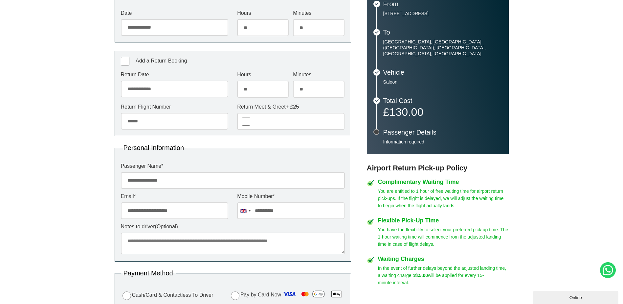 Image resolution: width=623 pixels, height=304 pixels. I want to click on label: Passenger Name, so click(233, 166).